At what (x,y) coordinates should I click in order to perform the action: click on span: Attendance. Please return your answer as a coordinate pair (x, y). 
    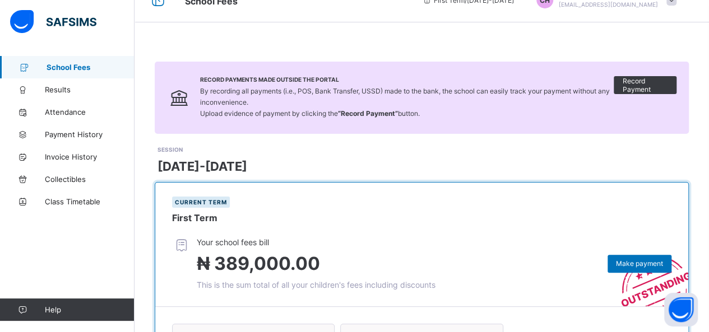
    Looking at the image, I should click on (90, 112).